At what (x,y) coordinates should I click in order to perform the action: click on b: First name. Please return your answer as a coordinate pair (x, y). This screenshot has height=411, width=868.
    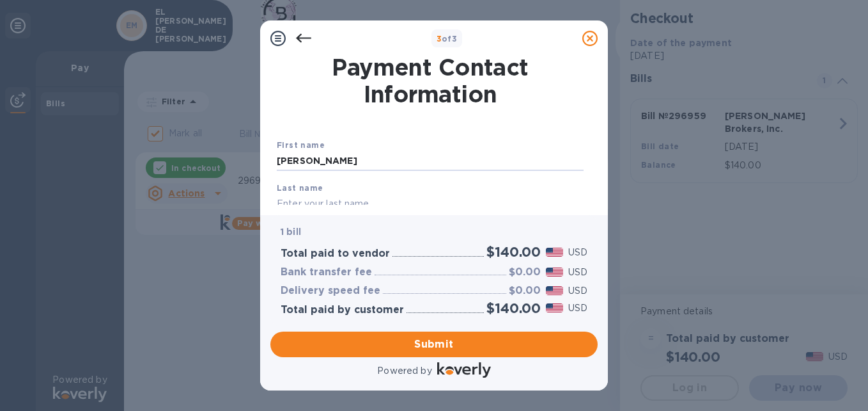
    Looking at the image, I should click on (301, 144).